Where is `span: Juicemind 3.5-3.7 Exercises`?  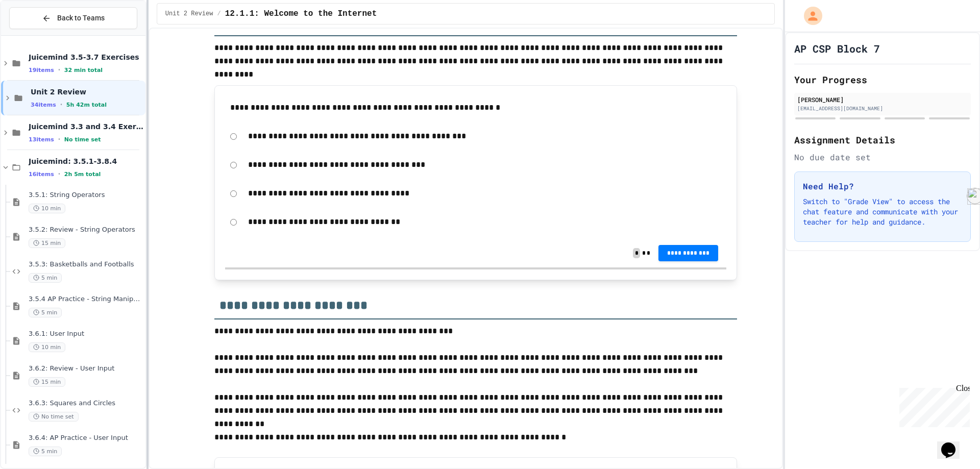
span: Juicemind 3.5-3.7 Exercises is located at coordinates (86, 57).